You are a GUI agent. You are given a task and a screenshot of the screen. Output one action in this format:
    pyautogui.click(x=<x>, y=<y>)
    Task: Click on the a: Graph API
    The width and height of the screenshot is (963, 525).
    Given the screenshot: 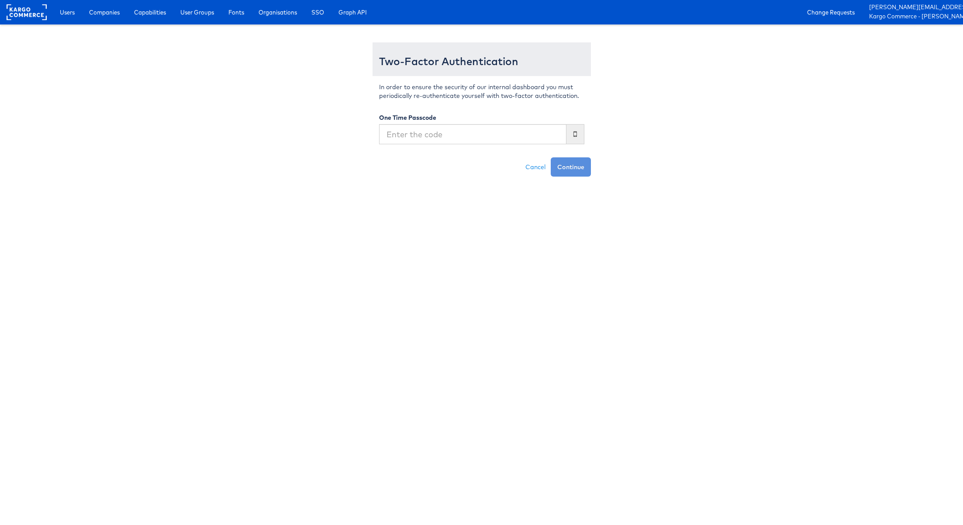 What is the action you would take?
    pyautogui.click(x=353, y=12)
    